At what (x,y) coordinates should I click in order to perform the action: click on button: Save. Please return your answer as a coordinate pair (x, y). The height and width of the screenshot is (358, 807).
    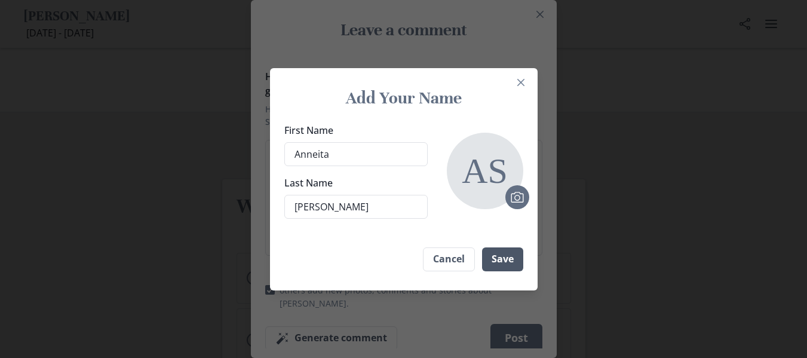
    Looking at the image, I should click on (502, 259).